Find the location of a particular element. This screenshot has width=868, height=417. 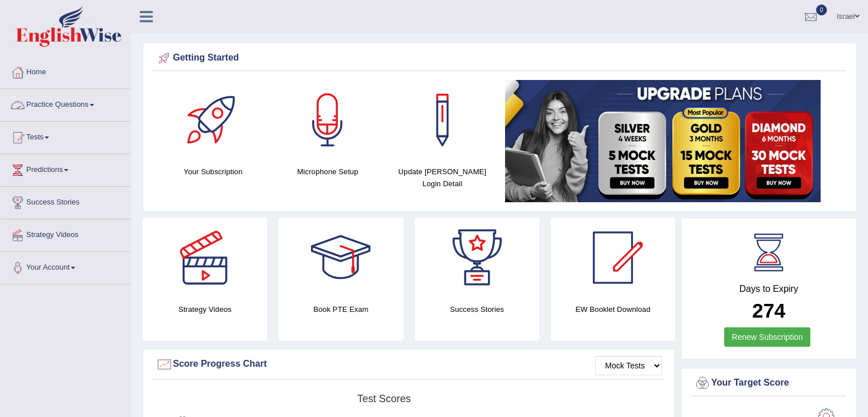

h4: Days to Expiry is located at coordinates (769, 289).